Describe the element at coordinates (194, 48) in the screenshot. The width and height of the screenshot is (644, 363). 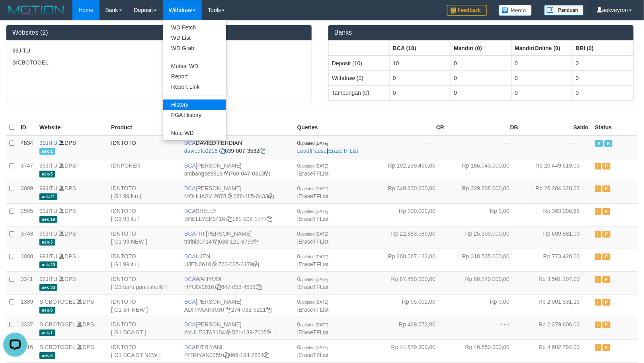
I see `a: WD Grab` at that location.